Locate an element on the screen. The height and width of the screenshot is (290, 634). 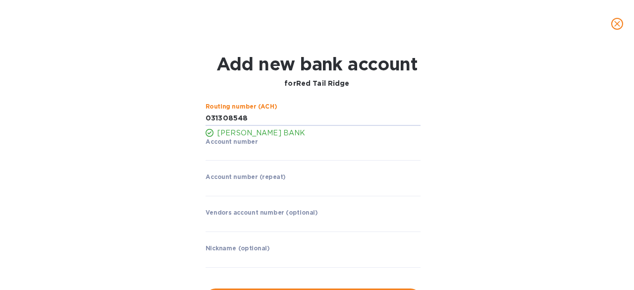
h1: Add new bank account is located at coordinates (317, 64).